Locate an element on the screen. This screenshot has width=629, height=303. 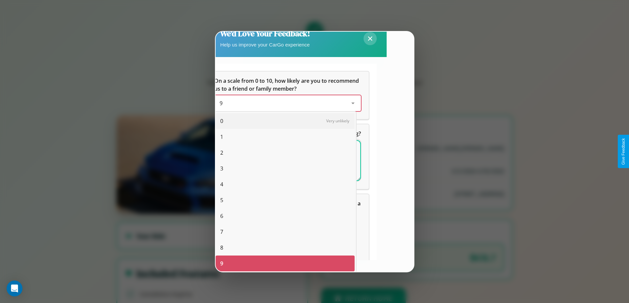
span: 5 is located at coordinates (222, 200).